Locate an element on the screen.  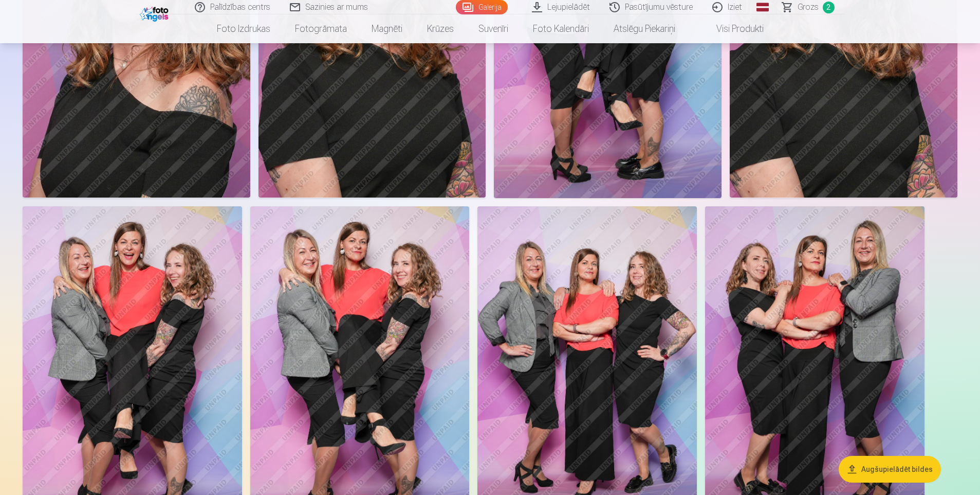
a: Foto kalendāri is located at coordinates (561, 29).